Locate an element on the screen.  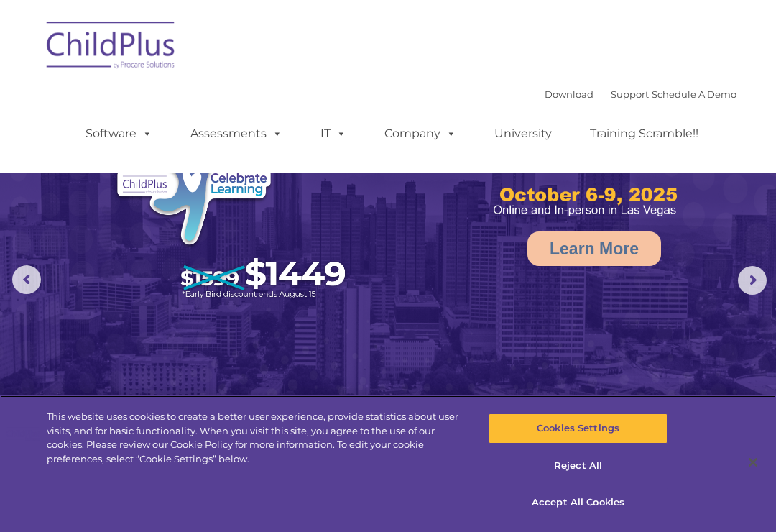
button: Accept All Cookies is located at coordinates (578, 502).